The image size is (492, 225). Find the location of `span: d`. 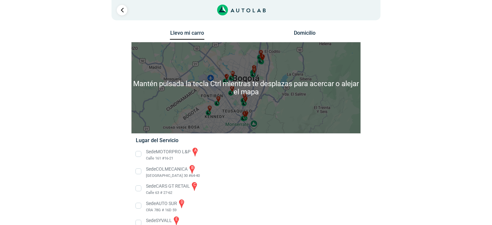

span: d is located at coordinates (218, 99).